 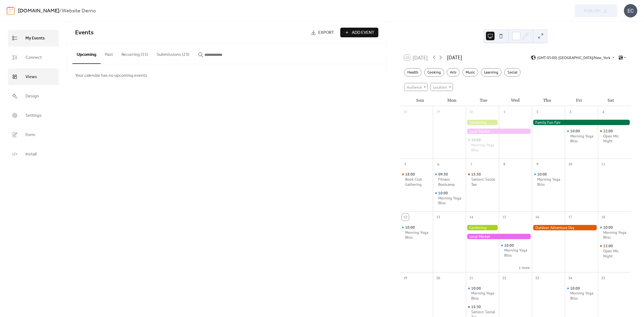 What do you see at coordinates (631, 11) in the screenshot?
I see `div: EC` at bounding box center [631, 11].